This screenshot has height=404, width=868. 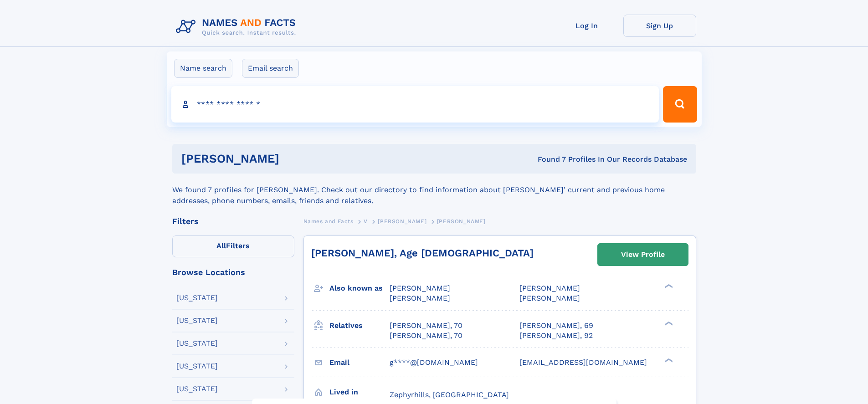 What do you see at coordinates (238, 27) in the screenshot?
I see `img: Logo Names and Facts` at bounding box center [238, 27].